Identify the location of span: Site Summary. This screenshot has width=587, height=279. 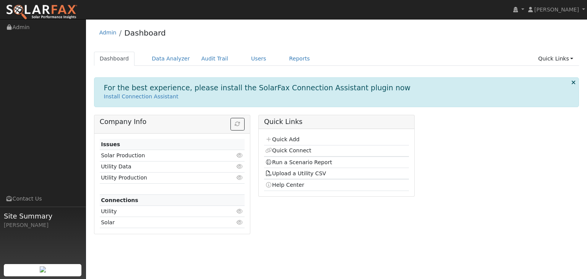
(43, 216).